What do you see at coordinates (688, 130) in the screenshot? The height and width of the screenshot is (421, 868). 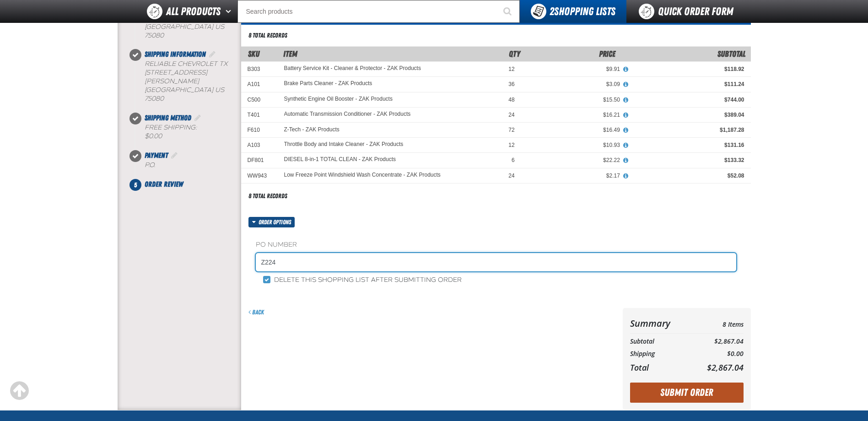 I see `div: $1,187.28` at bounding box center [688, 130].